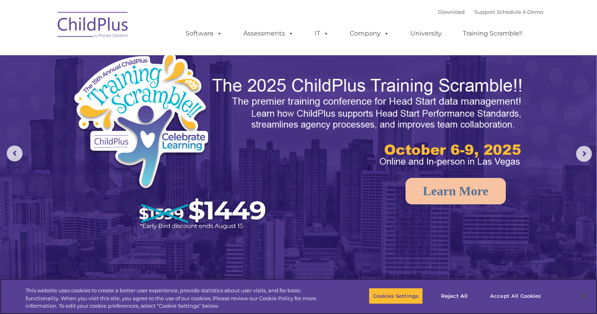  What do you see at coordinates (177, 298) in the screenshot?
I see `div: This website uses cookies to create a better user experience, provide statistics about user visit...` at bounding box center [177, 298].